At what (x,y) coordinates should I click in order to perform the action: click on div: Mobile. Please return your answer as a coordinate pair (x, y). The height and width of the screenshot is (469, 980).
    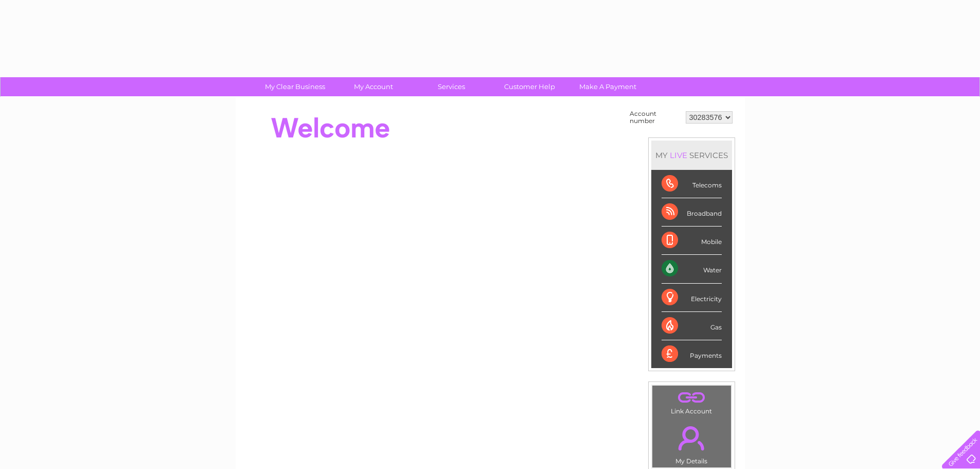
    Looking at the image, I should click on (692, 240).